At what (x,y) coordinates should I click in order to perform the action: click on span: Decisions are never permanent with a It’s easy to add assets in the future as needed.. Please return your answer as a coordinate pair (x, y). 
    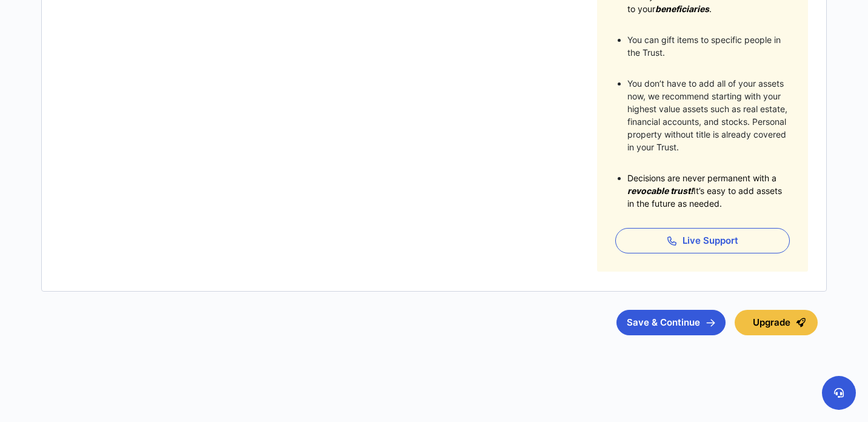
    Looking at the image, I should click on (704, 190).